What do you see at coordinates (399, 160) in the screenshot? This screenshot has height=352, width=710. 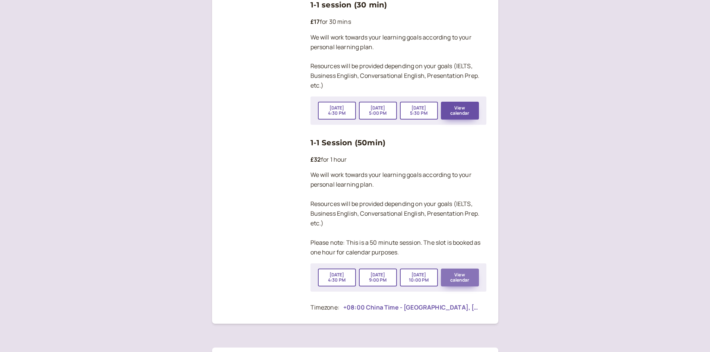 I see `p: for 1 hour` at bounding box center [399, 160].